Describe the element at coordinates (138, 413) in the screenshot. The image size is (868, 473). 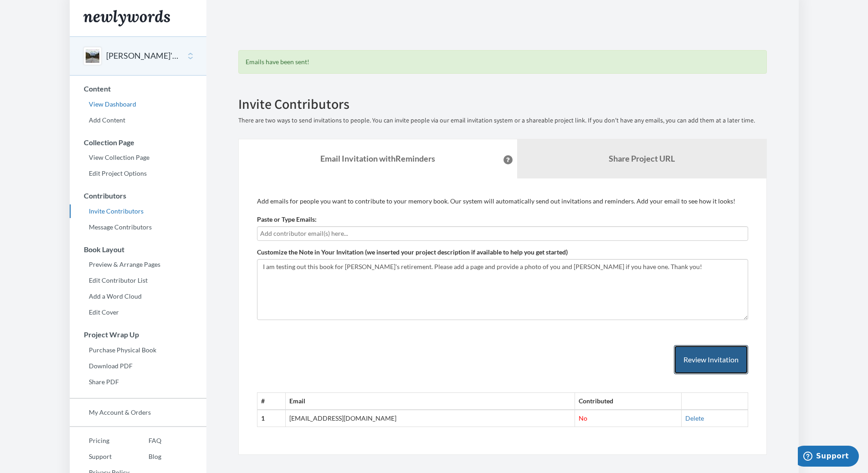
I see `a: My Account & Orders` at that location.